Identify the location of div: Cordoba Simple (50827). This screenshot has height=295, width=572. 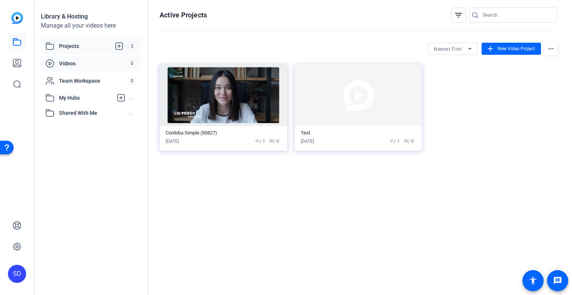
(223, 133).